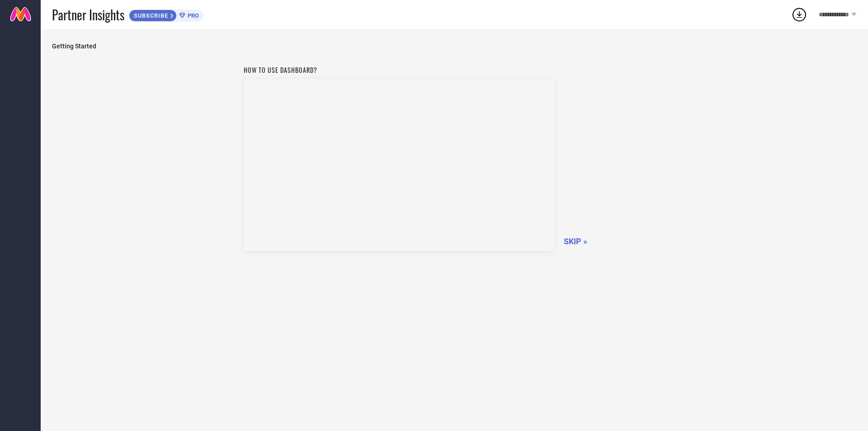 The height and width of the screenshot is (431, 868). Describe the element at coordinates (150, 15) in the screenshot. I see `span: SUBSCRIBE` at that location.